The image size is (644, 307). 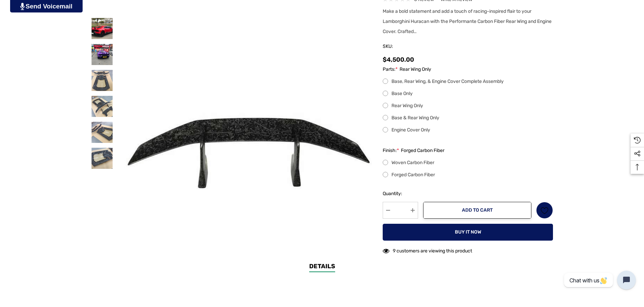 What do you see at coordinates (322, 267) in the screenshot?
I see `a: Details` at bounding box center [322, 267].